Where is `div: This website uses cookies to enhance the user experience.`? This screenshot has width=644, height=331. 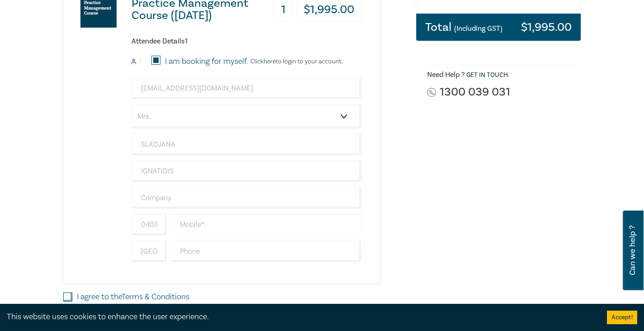
div: This website uses cookies to enhance the user experience. is located at coordinates (300, 317).